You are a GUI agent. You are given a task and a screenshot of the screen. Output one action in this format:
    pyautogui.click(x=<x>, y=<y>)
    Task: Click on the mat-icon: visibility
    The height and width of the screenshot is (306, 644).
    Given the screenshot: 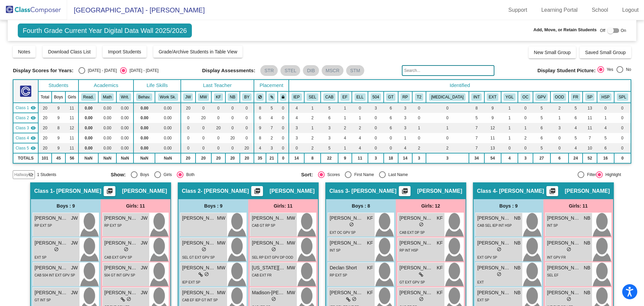 What is the action you would take?
    pyautogui.click(x=33, y=128)
    